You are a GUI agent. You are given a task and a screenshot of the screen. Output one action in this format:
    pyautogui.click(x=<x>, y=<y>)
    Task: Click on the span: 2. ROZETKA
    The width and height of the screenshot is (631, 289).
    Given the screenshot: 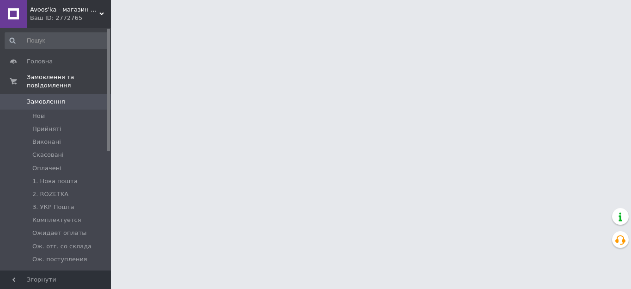 What is the action you would take?
    pyautogui.click(x=50, y=194)
    